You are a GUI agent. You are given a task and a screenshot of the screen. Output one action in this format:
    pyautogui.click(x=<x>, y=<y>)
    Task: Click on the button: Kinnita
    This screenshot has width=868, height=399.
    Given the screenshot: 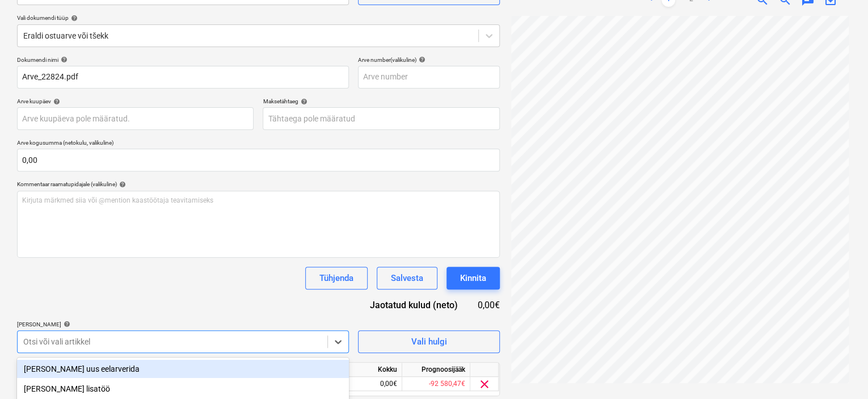 What is the action you would take?
    pyautogui.click(x=473, y=278)
    